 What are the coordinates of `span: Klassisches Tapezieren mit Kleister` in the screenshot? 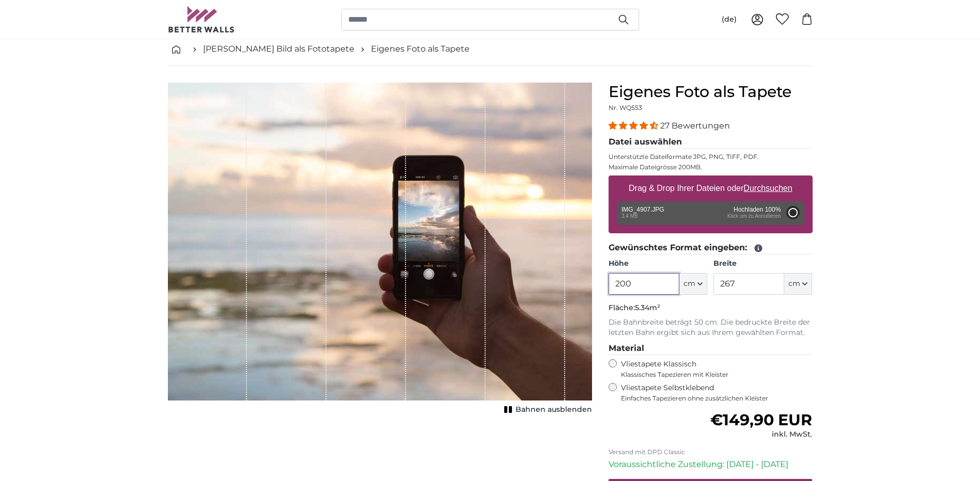 It's located at (713, 375).